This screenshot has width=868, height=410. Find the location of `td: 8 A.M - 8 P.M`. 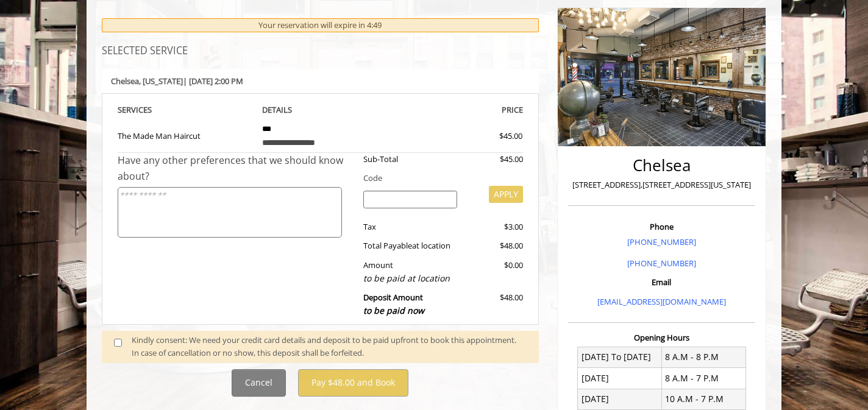

td: 8 A.M - 8 P.M is located at coordinates (703, 357).